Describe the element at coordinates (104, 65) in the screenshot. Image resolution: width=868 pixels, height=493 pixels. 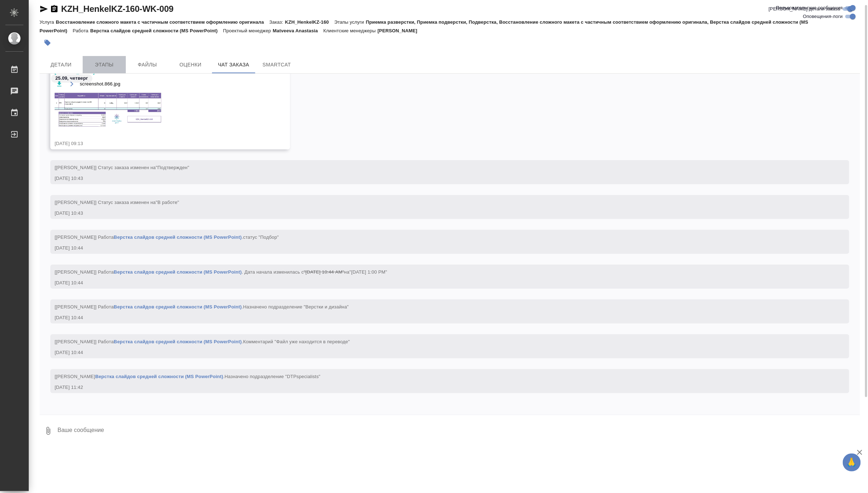
I see `span: Этапы` at that location.